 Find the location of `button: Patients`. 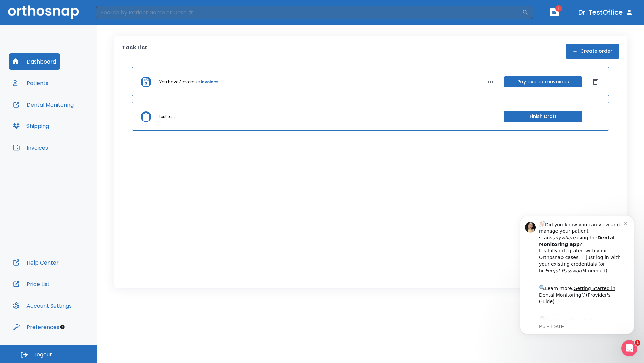

button: Patients is located at coordinates (31, 83).